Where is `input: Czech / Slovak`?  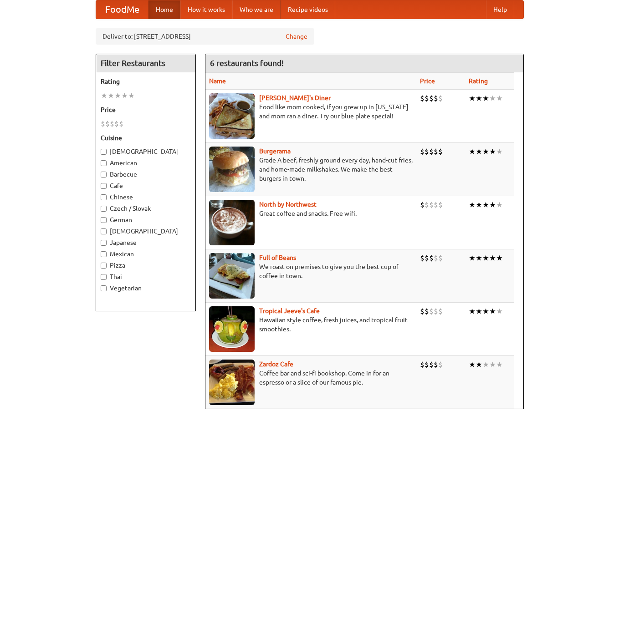 input: Czech / Slovak is located at coordinates (103, 209).